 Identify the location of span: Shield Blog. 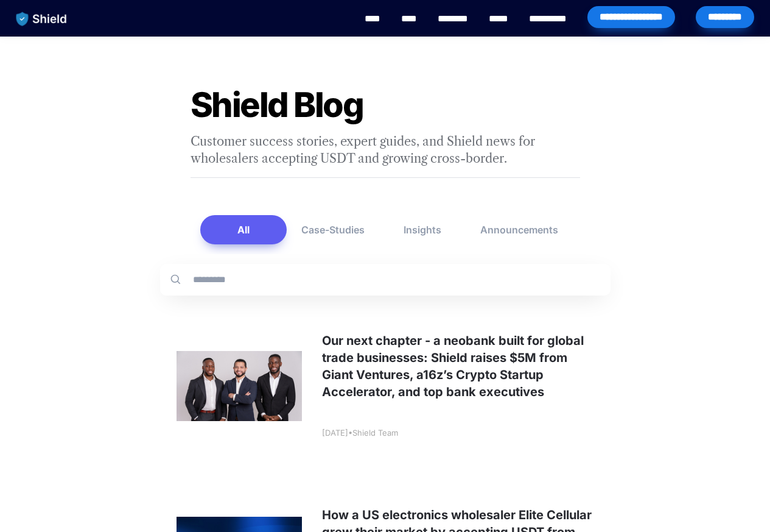
(277, 104).